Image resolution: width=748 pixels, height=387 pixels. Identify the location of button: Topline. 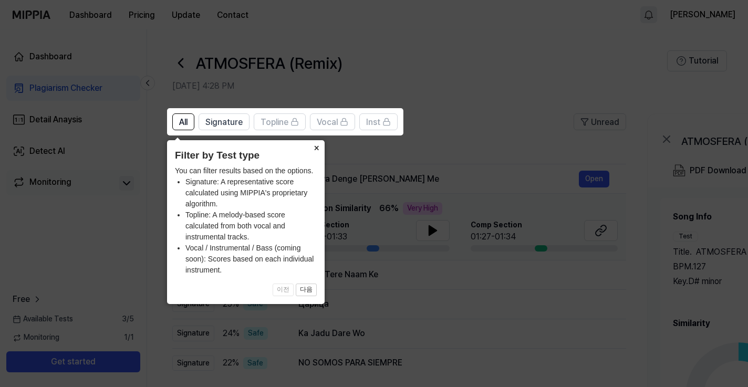
(279, 122).